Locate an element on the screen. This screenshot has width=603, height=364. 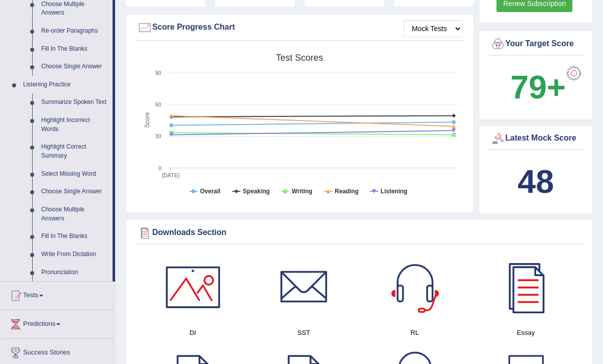
div: Latest Mock Score is located at coordinates (536, 139).